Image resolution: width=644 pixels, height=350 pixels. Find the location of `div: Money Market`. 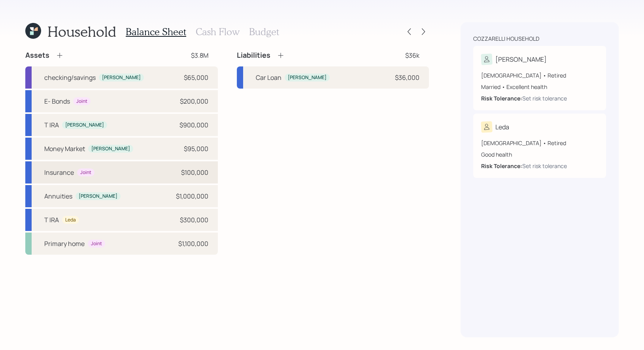

div: Money Market is located at coordinates (65, 149).